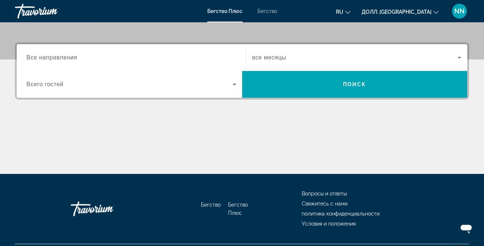 This screenshot has width=484, height=246. What do you see at coordinates (400, 12) in the screenshot?
I see `button: Изменить валюту` at bounding box center [400, 12].